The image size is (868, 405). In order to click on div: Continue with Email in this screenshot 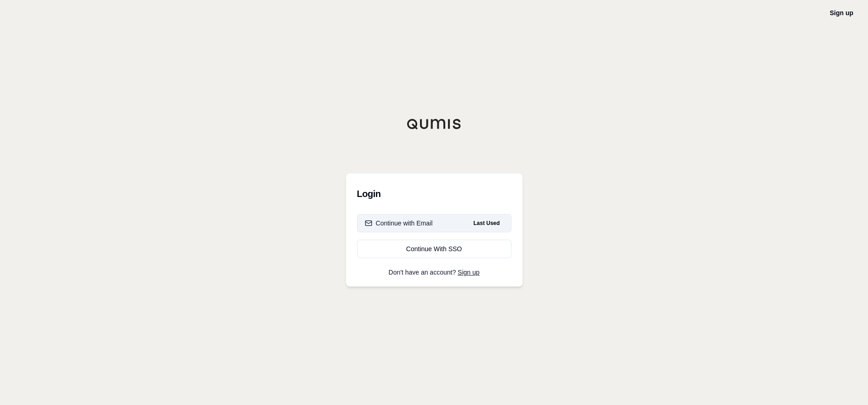, I will do `click(399, 223)`.